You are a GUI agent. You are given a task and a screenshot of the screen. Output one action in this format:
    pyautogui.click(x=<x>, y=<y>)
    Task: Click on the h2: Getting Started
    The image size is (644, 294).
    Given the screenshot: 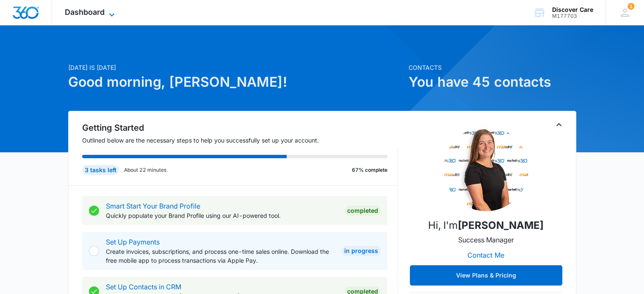 What is the action you would take?
    pyautogui.click(x=240, y=127)
    